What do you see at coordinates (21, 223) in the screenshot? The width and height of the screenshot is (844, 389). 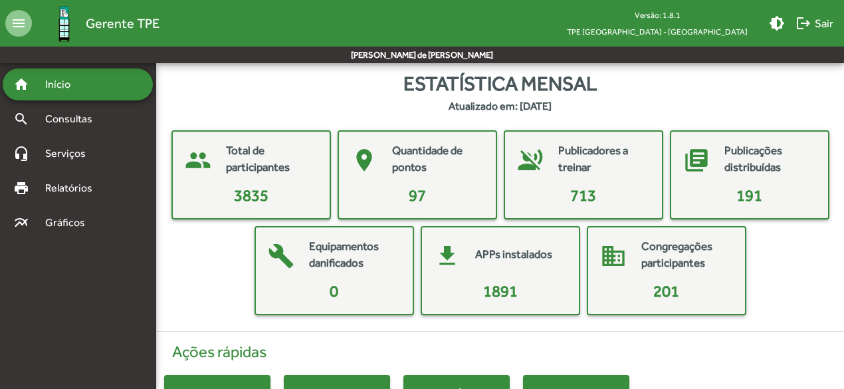 I see `mat-icon: multiline_chart` at bounding box center [21, 223].